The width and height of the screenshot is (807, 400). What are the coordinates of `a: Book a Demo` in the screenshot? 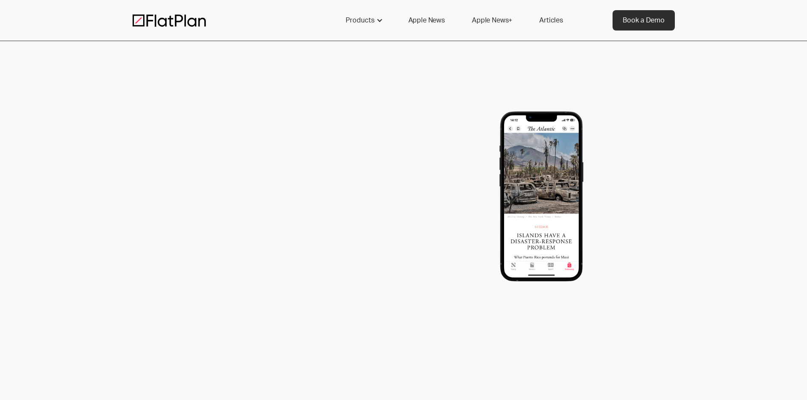 It's located at (643, 20).